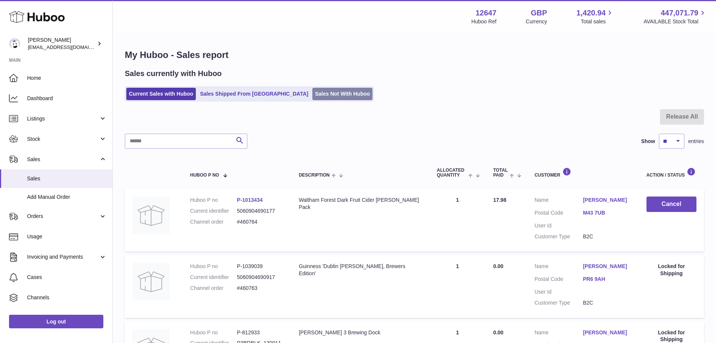 This screenshot has height=343, width=716. Describe the element at coordinates (260, 277) in the screenshot. I see `dd: 5060904690917` at that location.